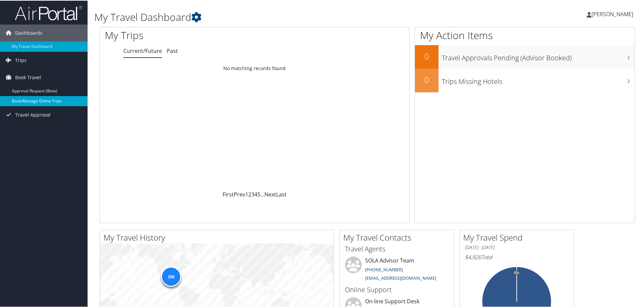 The image size is (644, 307). Describe the element at coordinates (281, 194) in the screenshot. I see `a: Last` at that location.